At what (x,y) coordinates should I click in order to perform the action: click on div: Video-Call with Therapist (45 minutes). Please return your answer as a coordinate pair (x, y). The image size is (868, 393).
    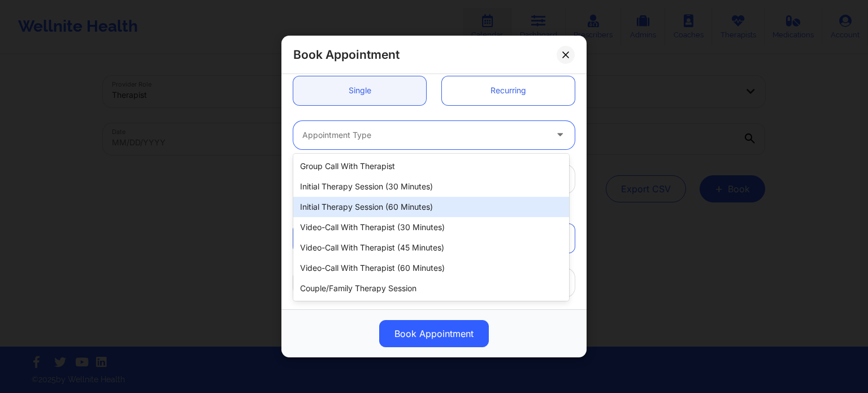
    Looking at the image, I should click on (431, 248).